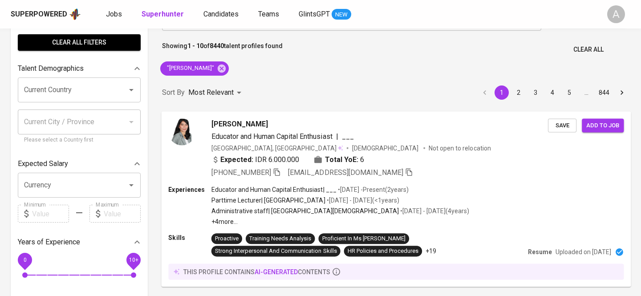 The image size is (641, 296). What do you see at coordinates (79, 164) in the screenshot?
I see `div: Expected Salary` at bounding box center [79, 164].